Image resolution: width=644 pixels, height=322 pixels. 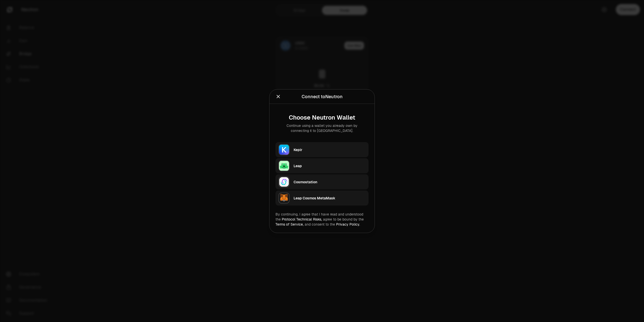 What do you see at coordinates (284, 166) in the screenshot?
I see `img: Leap` at bounding box center [284, 166].